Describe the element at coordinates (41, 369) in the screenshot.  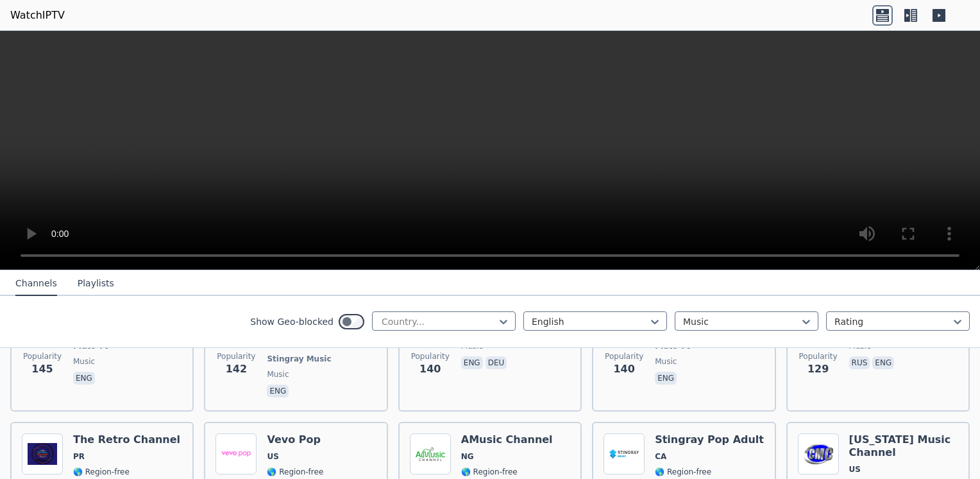
I see `span: 145` at that location.